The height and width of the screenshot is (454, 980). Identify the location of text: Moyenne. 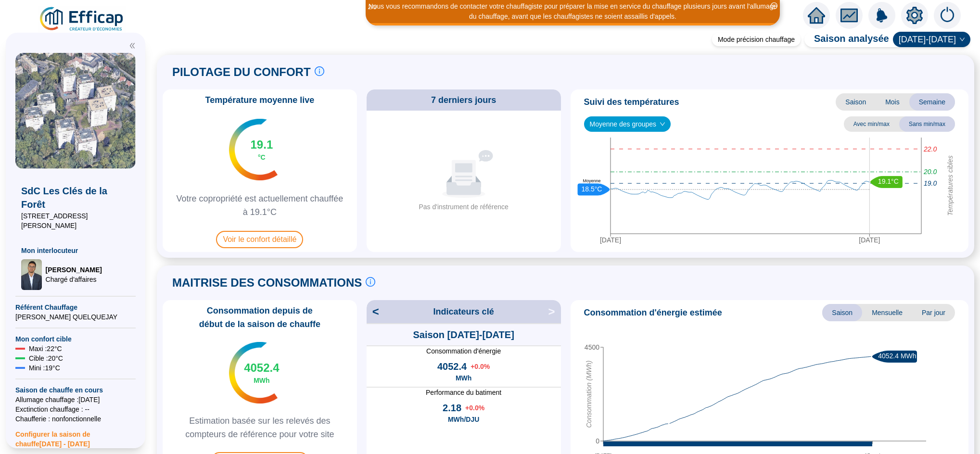
(591, 181).